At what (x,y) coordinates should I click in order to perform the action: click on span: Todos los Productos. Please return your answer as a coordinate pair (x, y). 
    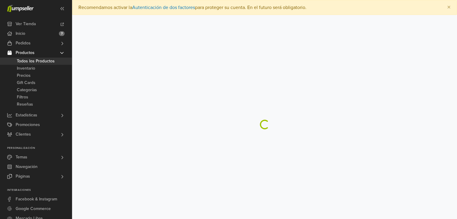
    Looking at the image, I should click on (36, 61).